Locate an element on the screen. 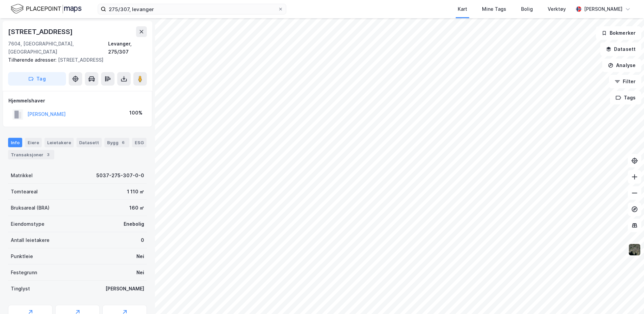  button: Analyse is located at coordinates (622, 65).